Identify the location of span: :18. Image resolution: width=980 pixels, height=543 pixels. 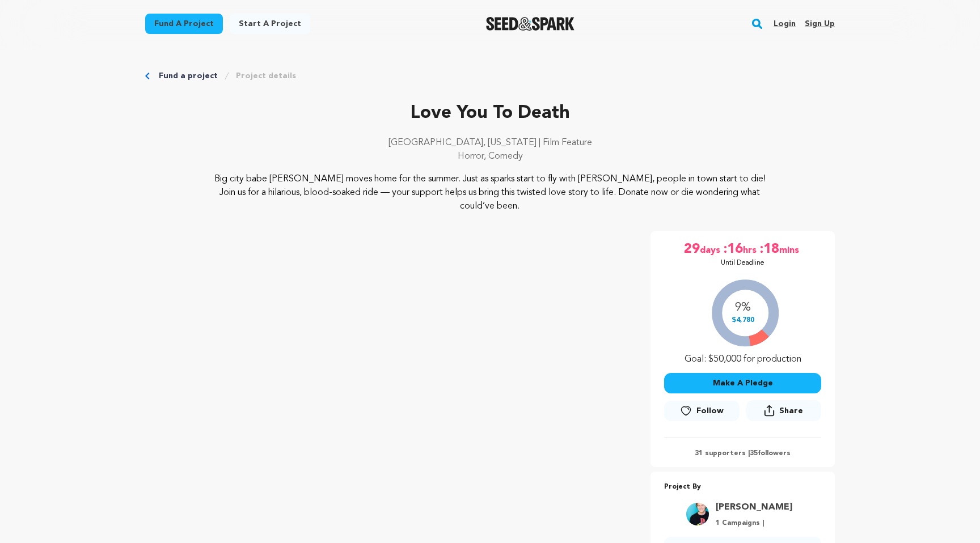
(769, 249).